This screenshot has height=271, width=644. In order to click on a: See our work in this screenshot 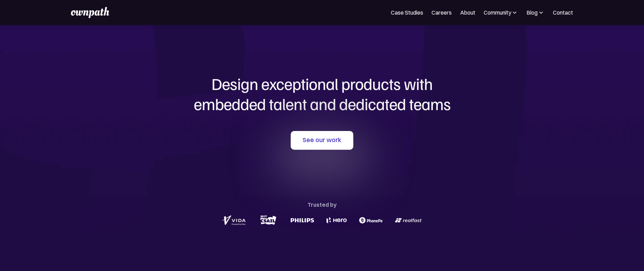, I will do `click(322, 141)`.